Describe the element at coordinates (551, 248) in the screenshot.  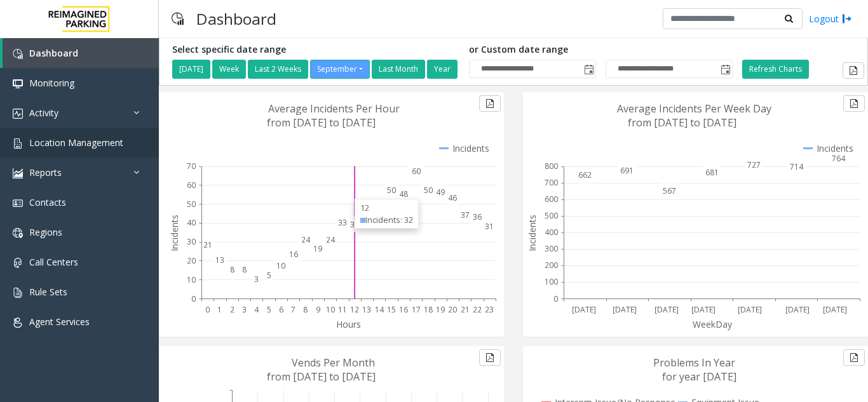
I see `text: 300` at that location.